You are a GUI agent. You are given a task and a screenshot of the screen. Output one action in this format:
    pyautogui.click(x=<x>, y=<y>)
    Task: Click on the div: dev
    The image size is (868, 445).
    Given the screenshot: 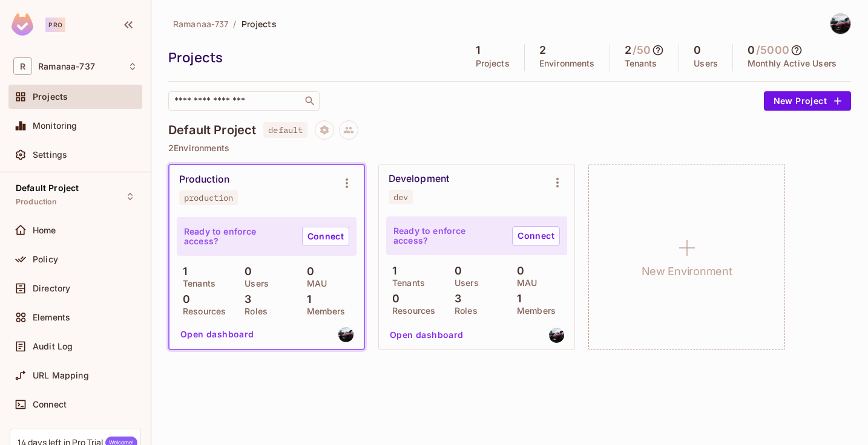 What is the action you would take?
    pyautogui.click(x=401, y=197)
    